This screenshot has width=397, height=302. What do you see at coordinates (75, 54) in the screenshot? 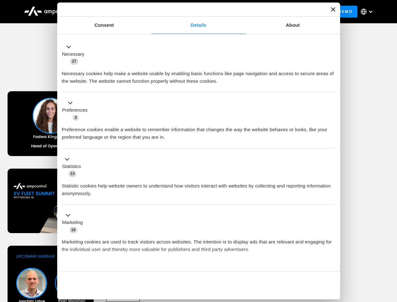
I see `button: Necessary (27)` at bounding box center [75, 54].